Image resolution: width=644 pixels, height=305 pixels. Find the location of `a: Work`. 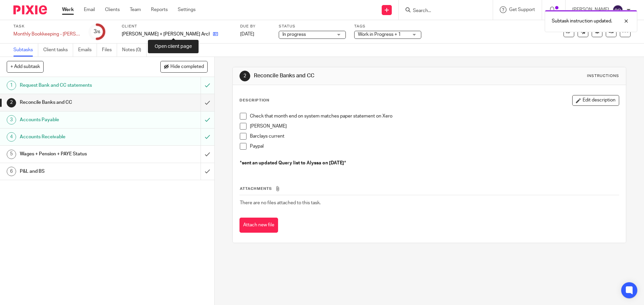

a: Work is located at coordinates (68, 10).